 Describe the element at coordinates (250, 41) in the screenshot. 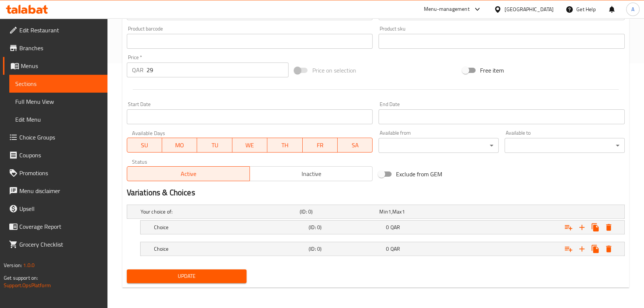

I see `input: Please enter product barcode` at that location.